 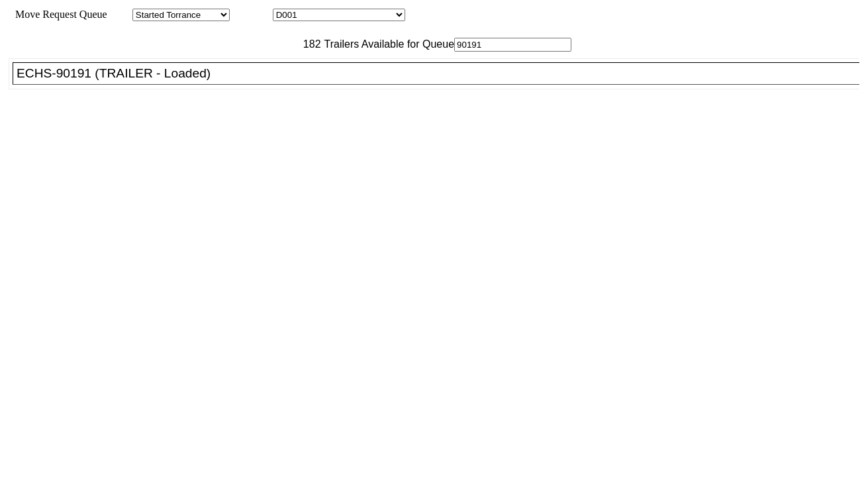 What do you see at coordinates (512, 45) in the screenshot?
I see `input: Filter Available Trailers` at bounding box center [512, 45].